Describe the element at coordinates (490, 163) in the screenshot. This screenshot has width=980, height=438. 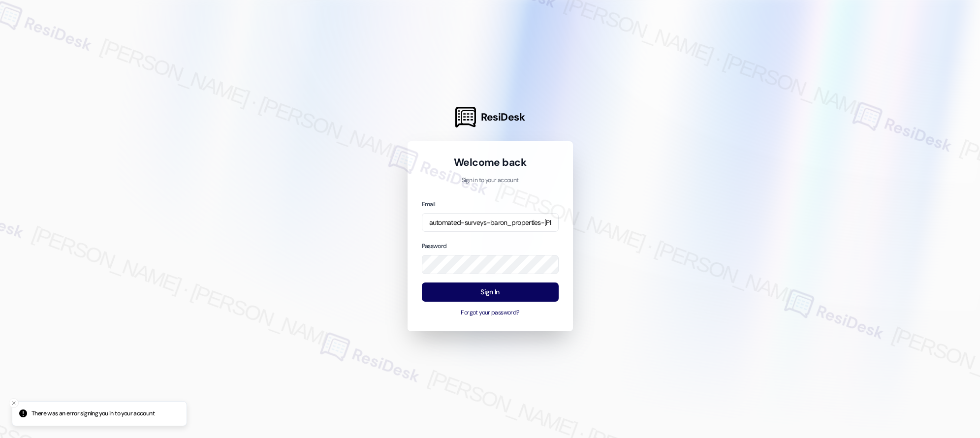
I see `h1: Welcome back` at that location.